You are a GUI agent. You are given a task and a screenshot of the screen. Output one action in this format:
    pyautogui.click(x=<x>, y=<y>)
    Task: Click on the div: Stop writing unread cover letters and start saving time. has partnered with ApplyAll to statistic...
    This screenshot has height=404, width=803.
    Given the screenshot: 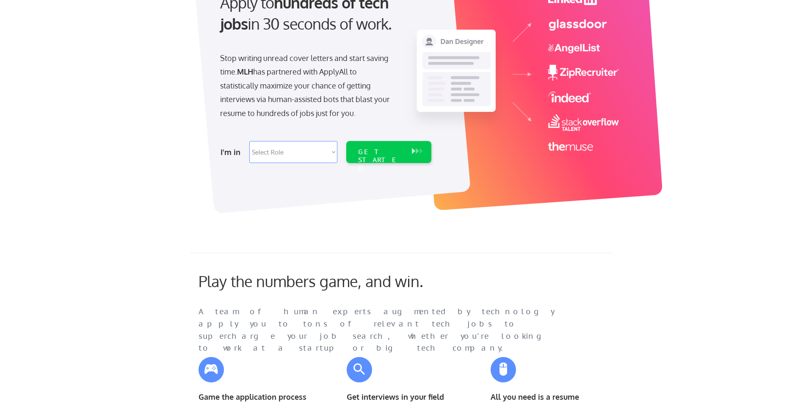 What is the action you would take?
    pyautogui.click(x=307, y=85)
    